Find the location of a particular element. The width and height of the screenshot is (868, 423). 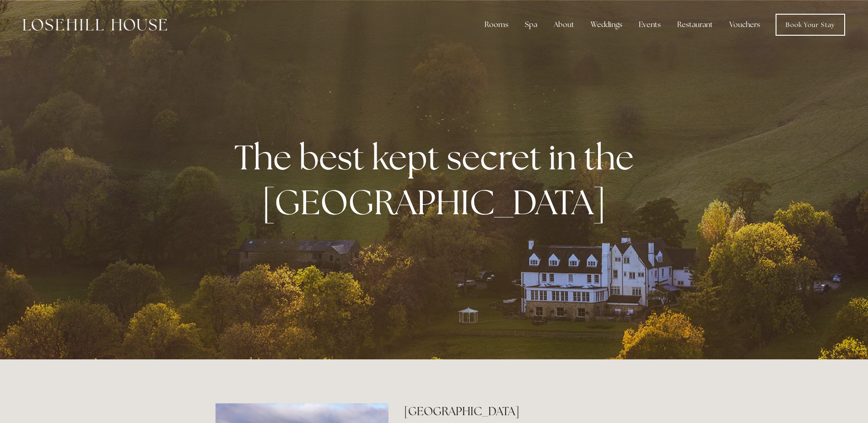

div: Restaurant is located at coordinates (695, 25).